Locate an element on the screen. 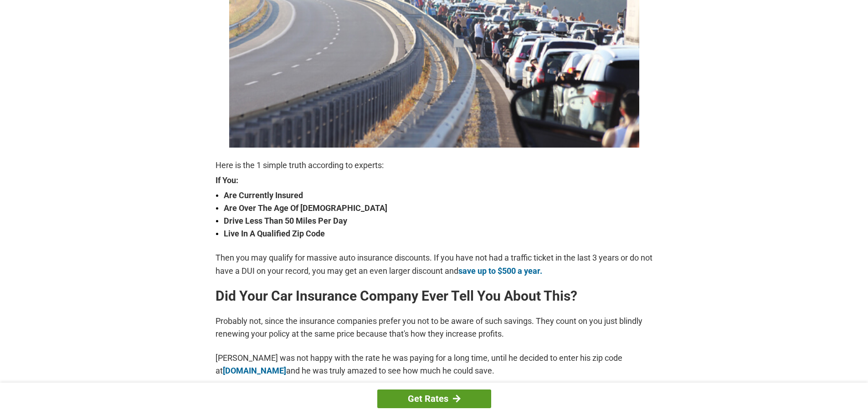 This screenshot has height=415, width=868. p: Here is the 1 simple truth according to experts: is located at coordinates (434, 165).